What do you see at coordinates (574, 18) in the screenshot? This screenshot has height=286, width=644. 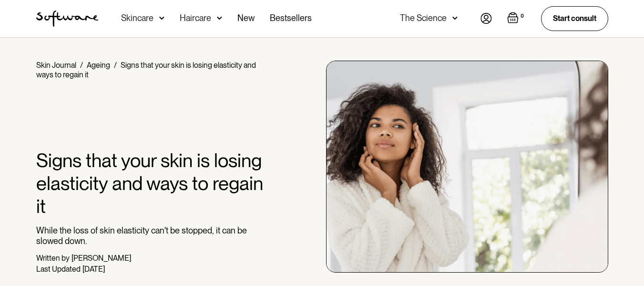 I see `a: Start consult` at bounding box center [574, 18].